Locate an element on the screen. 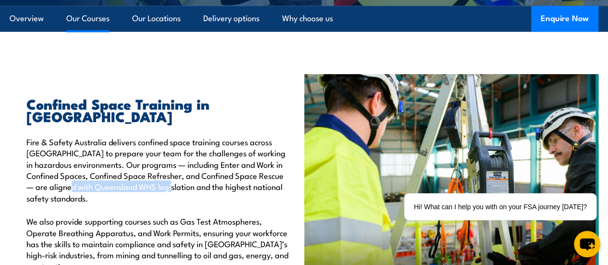  a: Why choose us is located at coordinates (308, 18).